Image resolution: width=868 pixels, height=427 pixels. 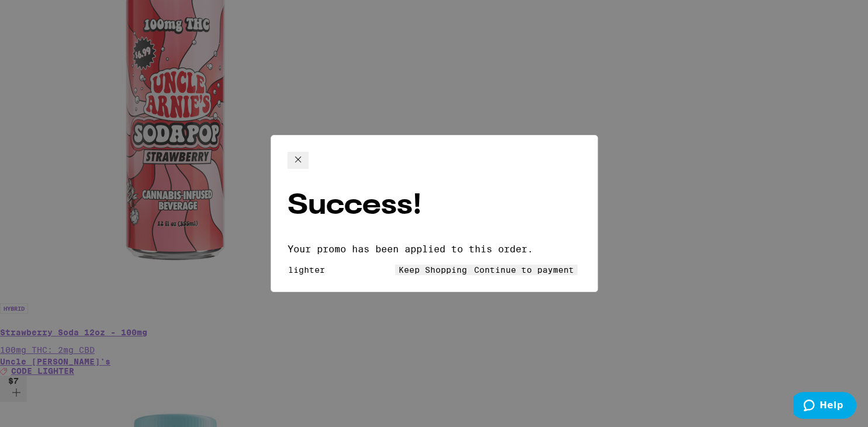 What do you see at coordinates (341, 270) in the screenshot?
I see `input: Promo code` at bounding box center [341, 270].